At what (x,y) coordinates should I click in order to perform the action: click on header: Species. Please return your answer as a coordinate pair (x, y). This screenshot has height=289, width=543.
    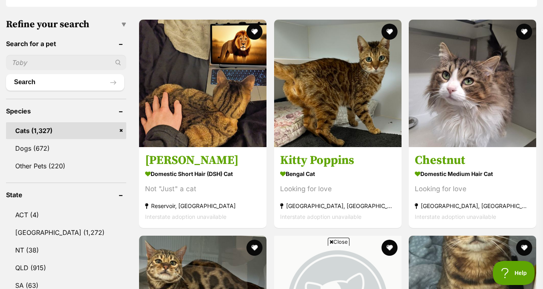
    Looking at the image, I should click on (66, 111).